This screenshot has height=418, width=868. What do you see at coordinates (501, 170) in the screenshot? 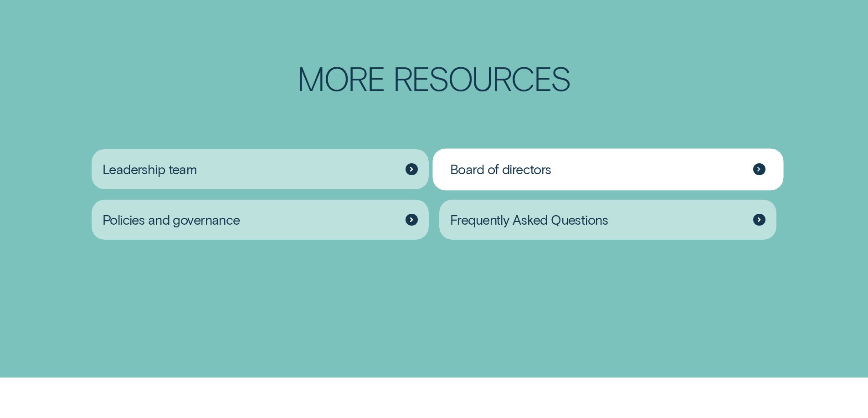
I see `span: Board of directors` at bounding box center [501, 170].